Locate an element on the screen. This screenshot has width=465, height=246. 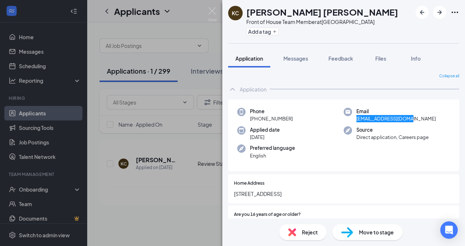
div: Application is located at coordinates (253, 89).